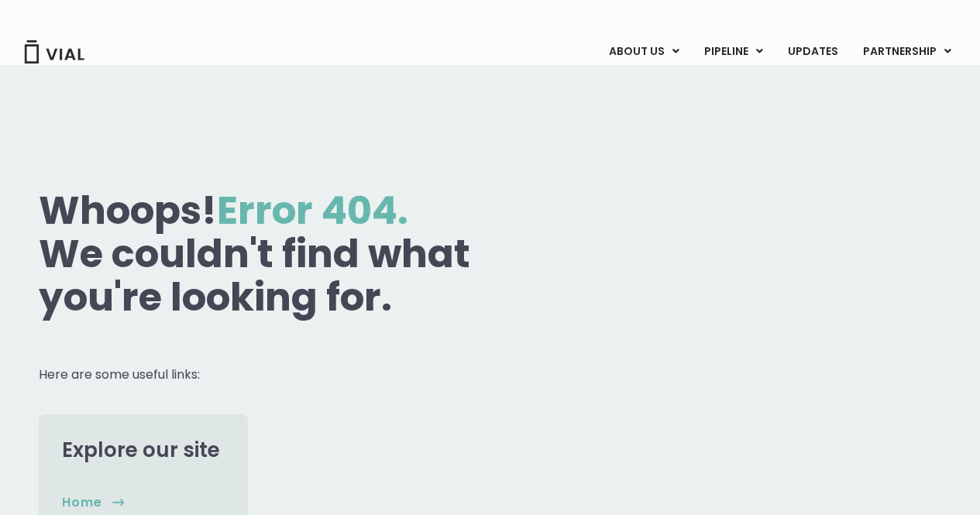 The image size is (980, 515). Describe the element at coordinates (733, 52) in the screenshot. I see `a: PIPELINEMenu Toggle` at that location.